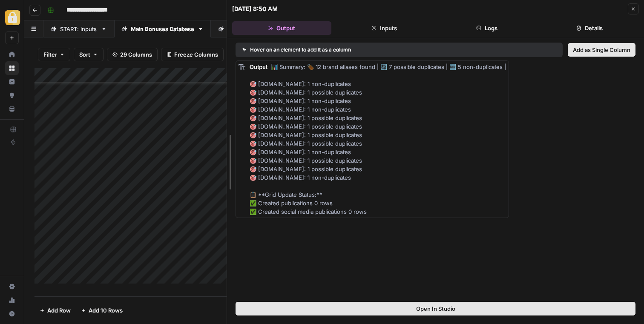 The image size is (644, 324). I want to click on button: Workspace: Adzz, so click(12, 17).